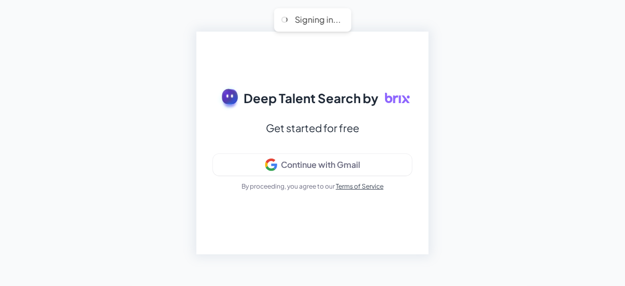 This screenshot has height=286, width=625. I want to click on button: Continue with Gmail, so click(312, 165).